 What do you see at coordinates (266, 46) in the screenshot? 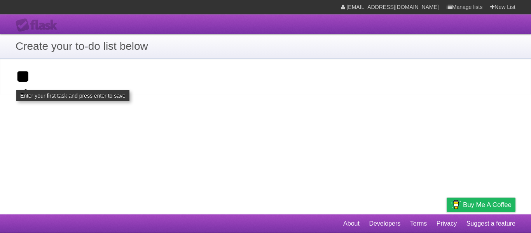
I see `h1: Create your to-do list below` at bounding box center [266, 46].